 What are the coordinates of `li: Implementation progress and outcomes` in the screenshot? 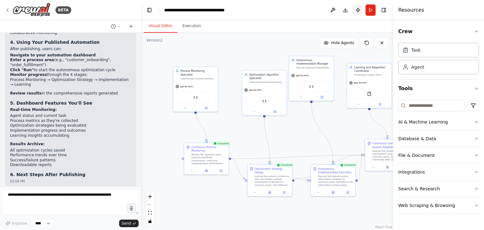 It's located at (71, 131).